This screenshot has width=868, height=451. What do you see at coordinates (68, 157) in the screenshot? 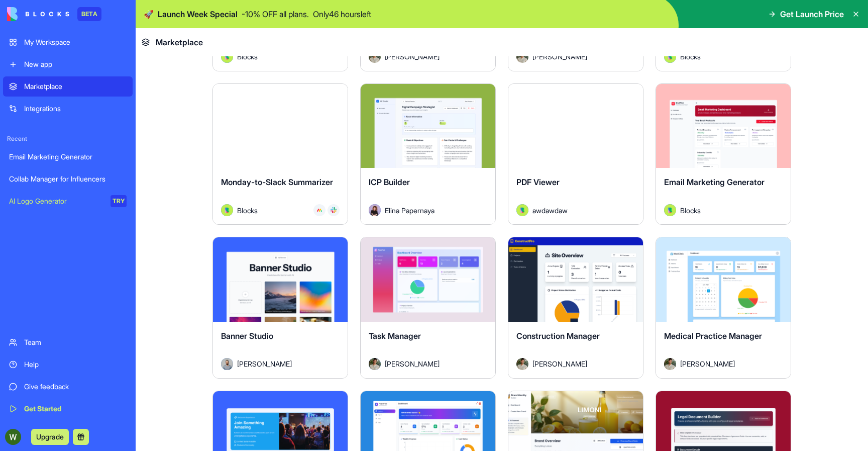
I see `a: Email Marketing Generator` at bounding box center [68, 157].